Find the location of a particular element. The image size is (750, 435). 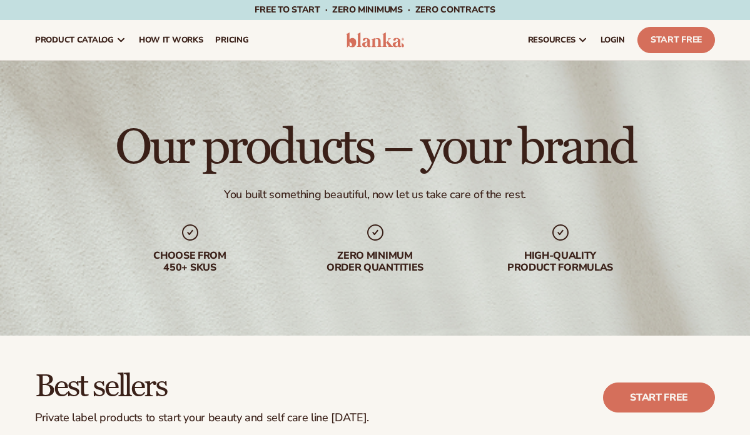

a: Start Free is located at coordinates (676, 40).